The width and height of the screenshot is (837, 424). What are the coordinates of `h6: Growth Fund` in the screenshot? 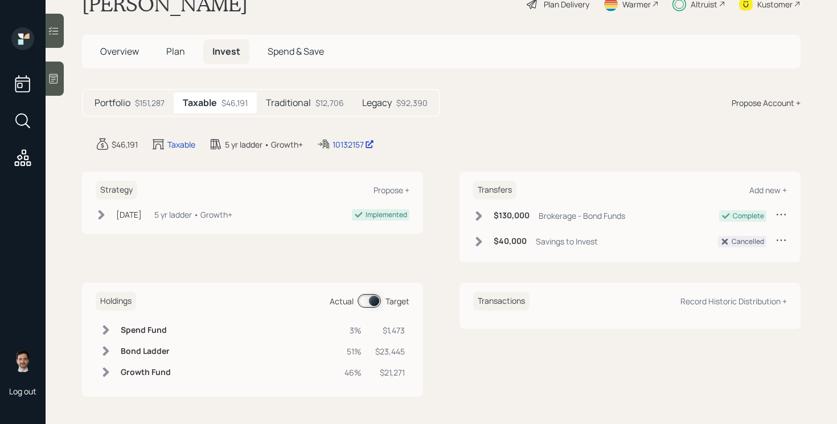 It's located at (146, 372).